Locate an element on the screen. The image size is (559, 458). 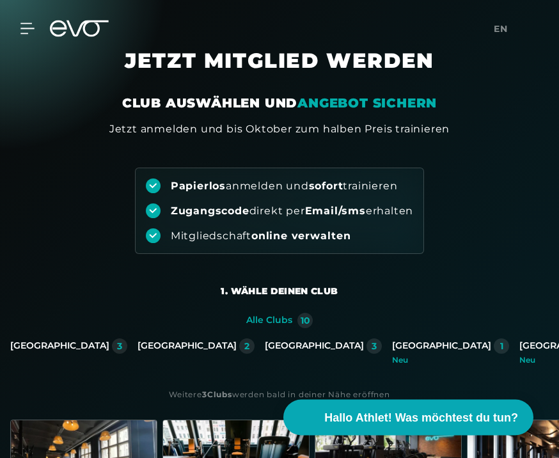
strong: Email/sms is located at coordinates (335, 211).